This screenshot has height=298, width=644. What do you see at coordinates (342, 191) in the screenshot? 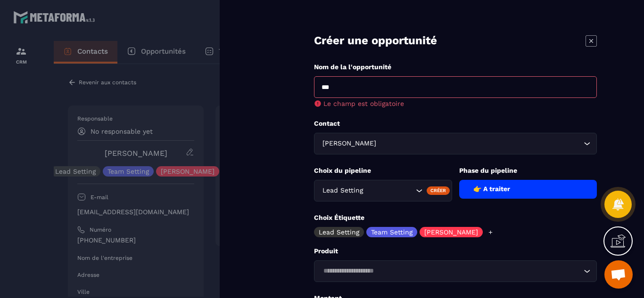
I see `span: Lead Setting` at bounding box center [342, 191].